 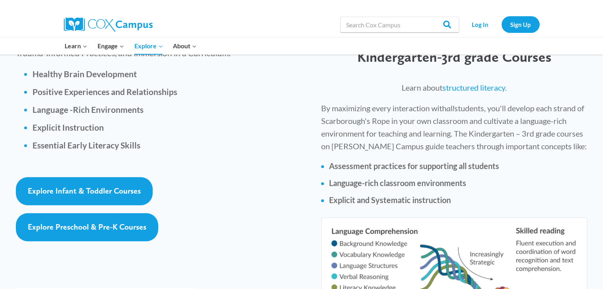 What do you see at coordinates (521, 24) in the screenshot?
I see `a: Sign Up` at bounding box center [521, 24].